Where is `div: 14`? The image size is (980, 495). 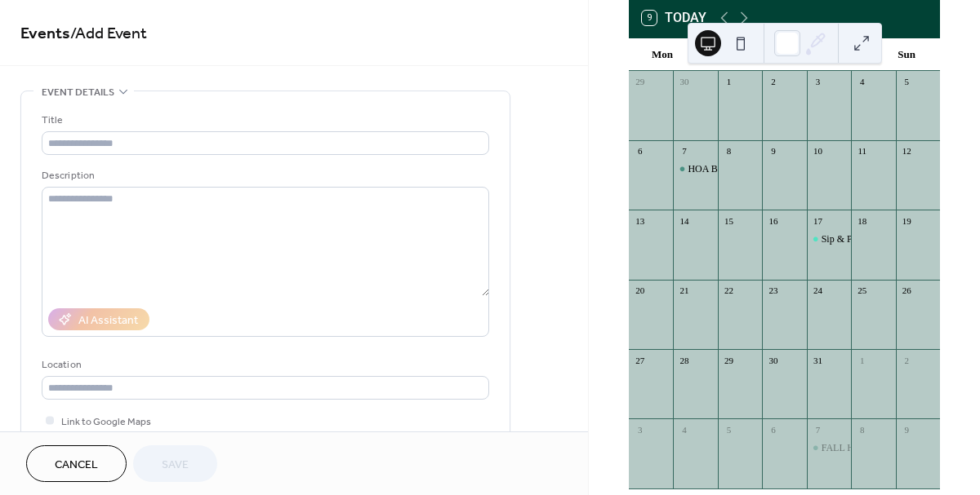 div: 14 is located at coordinates (684, 221).